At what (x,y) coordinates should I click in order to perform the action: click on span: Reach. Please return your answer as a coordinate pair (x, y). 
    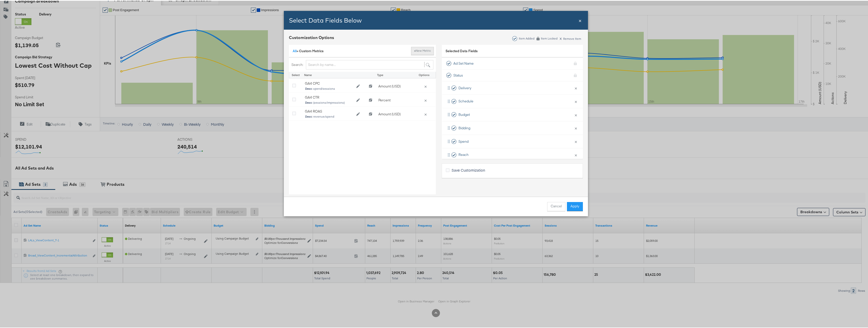
    Looking at the image, I should click on (464, 154).